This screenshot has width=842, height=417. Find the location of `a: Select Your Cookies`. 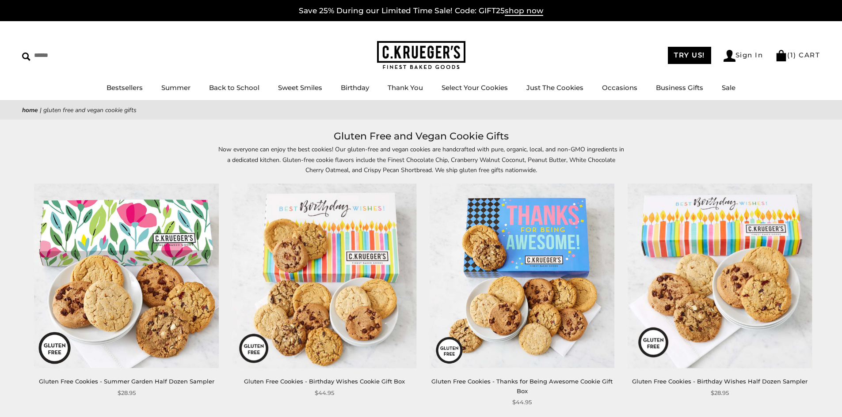

a: Select Your Cookies is located at coordinates (474, 87).